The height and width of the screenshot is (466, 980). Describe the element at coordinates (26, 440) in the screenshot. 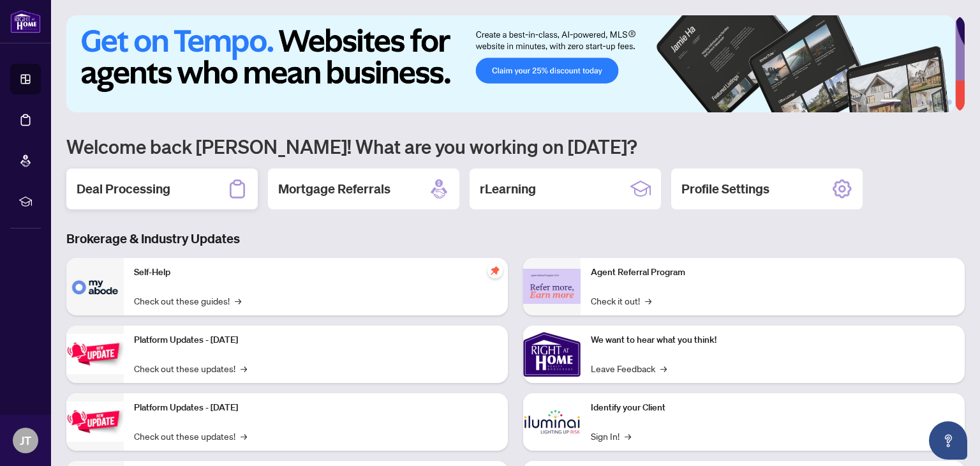

I see `span: JT` at that location.